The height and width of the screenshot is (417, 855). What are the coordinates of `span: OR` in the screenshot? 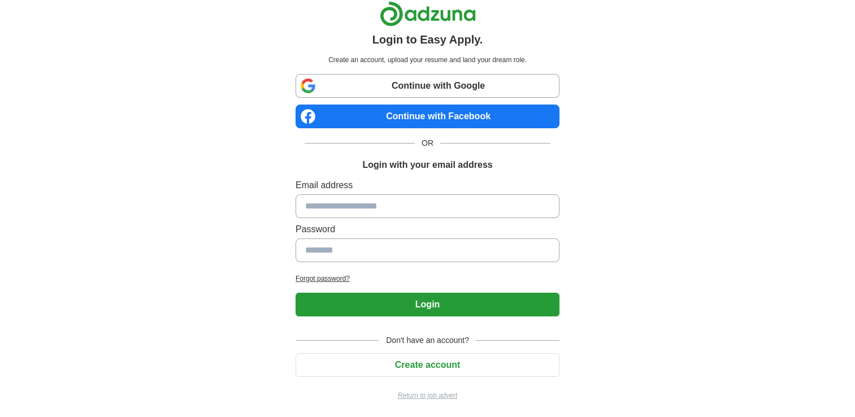 It's located at (427, 143).